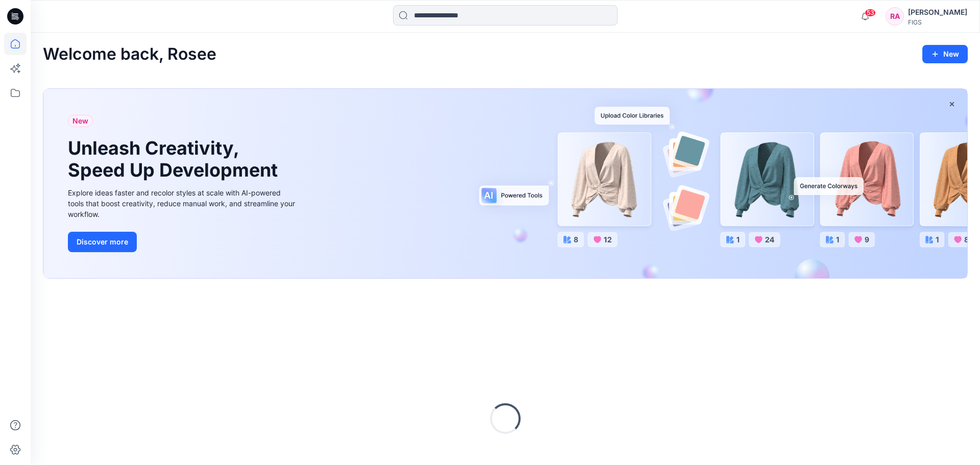 Image resolution: width=980 pixels, height=465 pixels. I want to click on h2: Welcome back, Rosee, so click(129, 54).